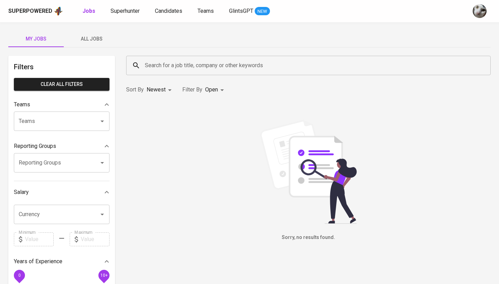 Image resolution: width=499 pixels, height=284 pixels. Describe the element at coordinates (62, 261) in the screenshot. I see `div: Years of Experience` at that location.